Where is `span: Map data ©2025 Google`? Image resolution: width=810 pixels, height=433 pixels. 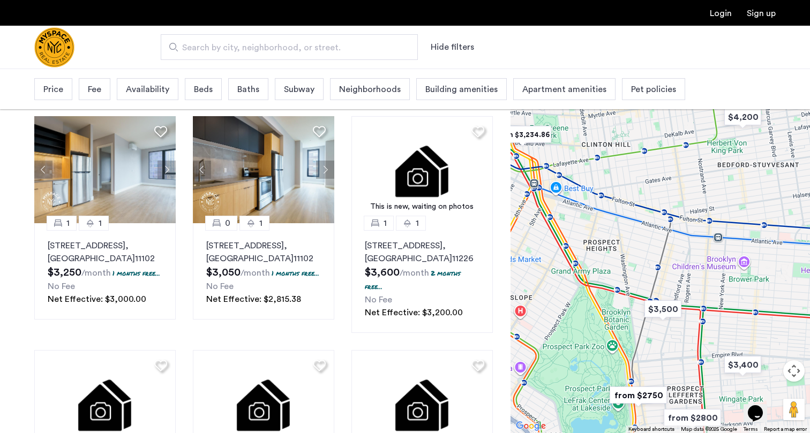
span: Map data ©2025 Google is located at coordinates (708, 429).